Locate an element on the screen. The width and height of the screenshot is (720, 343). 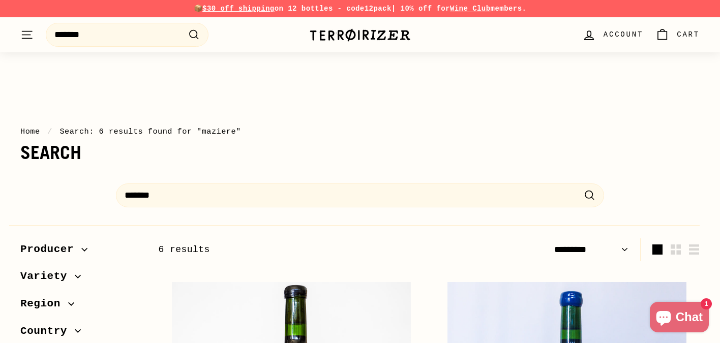
span: Region is located at coordinates (44, 304).